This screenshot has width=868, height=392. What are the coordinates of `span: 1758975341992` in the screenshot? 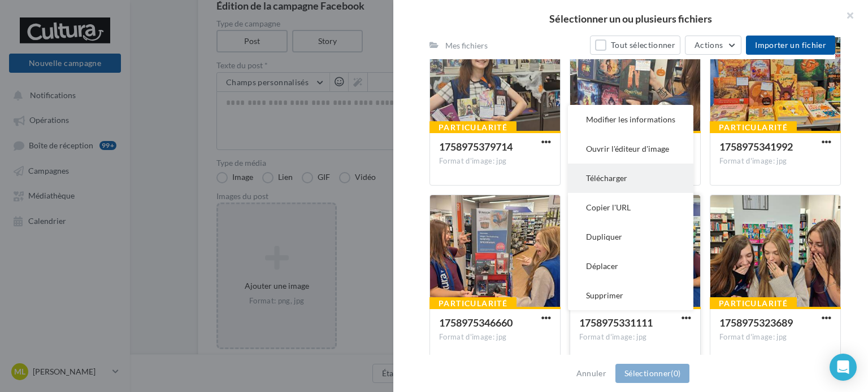 It's located at (756, 146).